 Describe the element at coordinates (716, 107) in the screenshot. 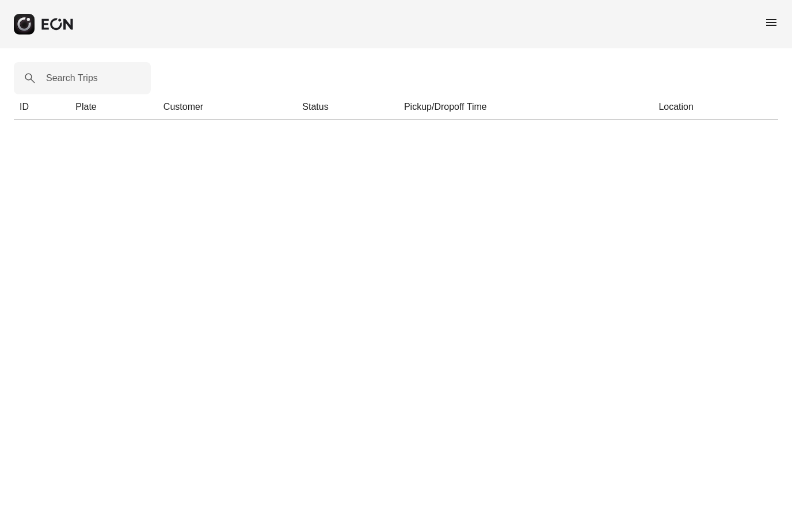

I see `th: Location` at that location.